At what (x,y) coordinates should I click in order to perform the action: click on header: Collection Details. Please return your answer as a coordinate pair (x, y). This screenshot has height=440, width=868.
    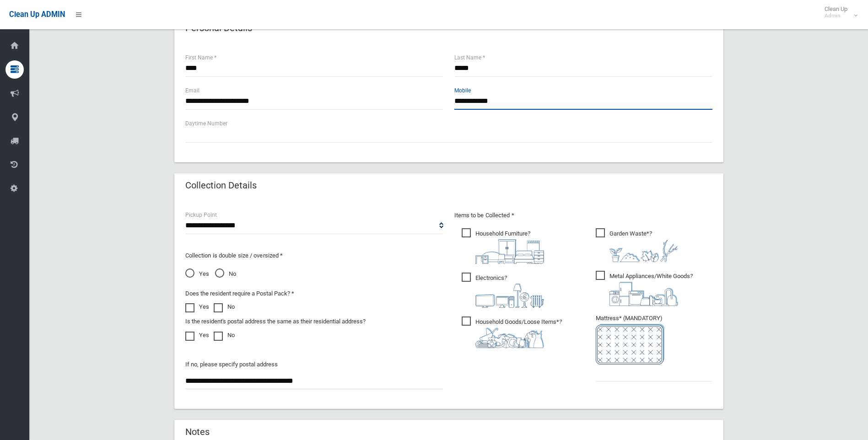
    Looking at the image, I should click on (221, 185).